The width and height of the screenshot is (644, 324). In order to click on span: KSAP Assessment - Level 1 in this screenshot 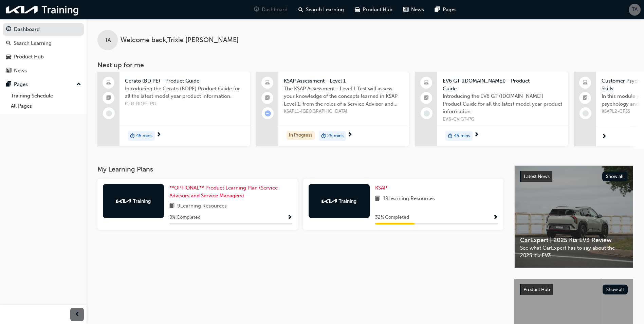, I will do `click(343, 81)`.